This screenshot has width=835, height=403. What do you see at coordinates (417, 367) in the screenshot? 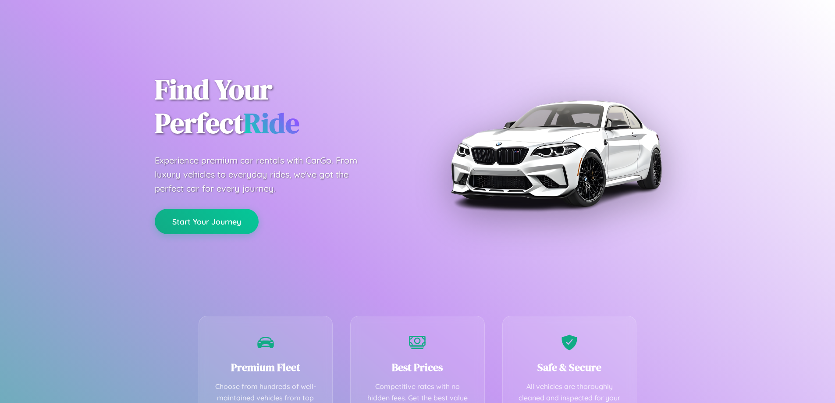
I see `h3: Best Prices` at bounding box center [417, 367].